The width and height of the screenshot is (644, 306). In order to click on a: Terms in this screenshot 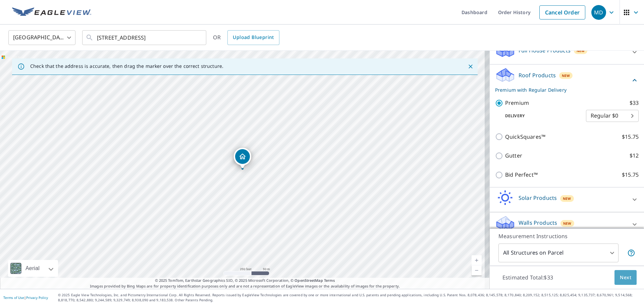, I will do `click(329, 280)`.